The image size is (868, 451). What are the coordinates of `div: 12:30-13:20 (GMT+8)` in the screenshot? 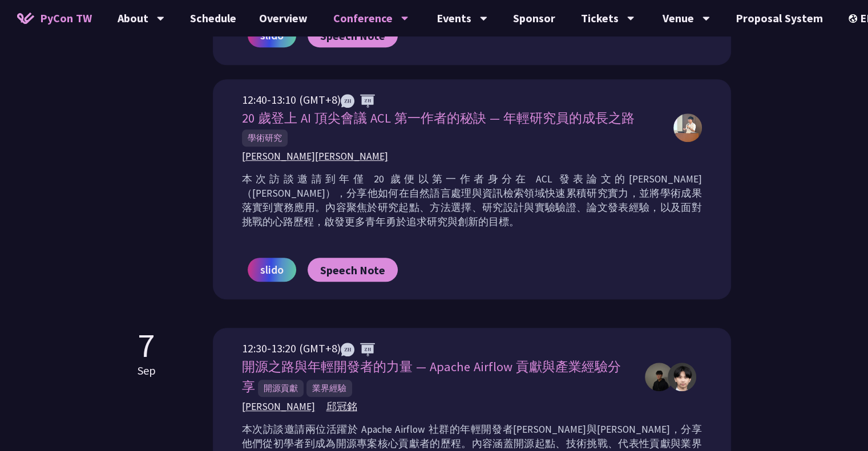 It's located at (437, 348).